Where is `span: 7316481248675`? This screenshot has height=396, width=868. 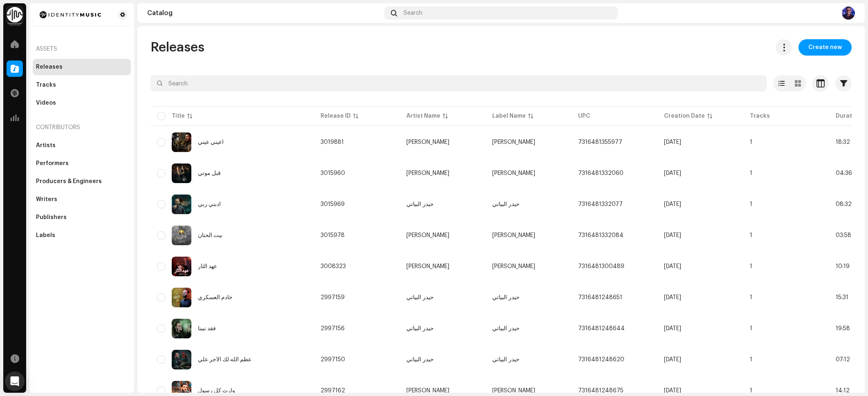
span: 7316481248675 is located at coordinates (601, 391).